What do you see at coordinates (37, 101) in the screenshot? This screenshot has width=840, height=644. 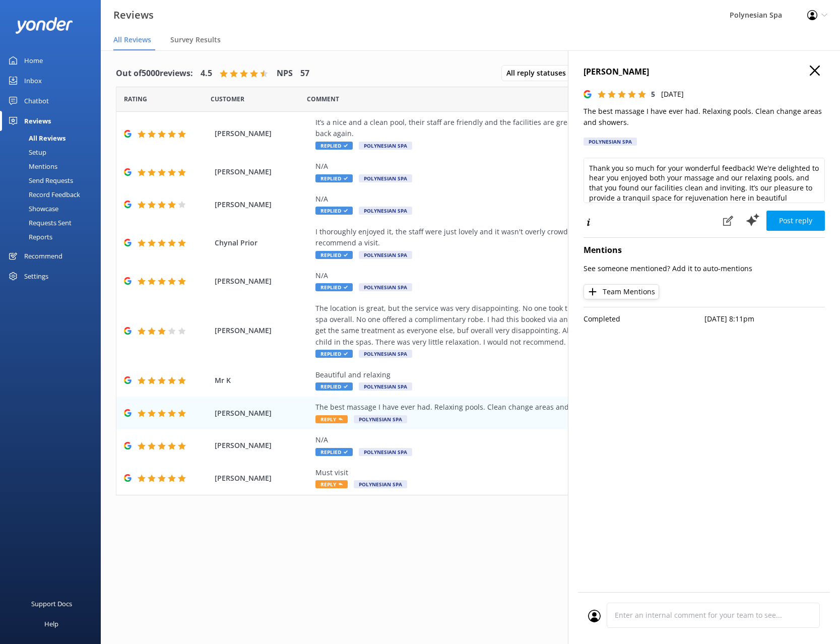 I see `div: Chatbot` at bounding box center [37, 101].